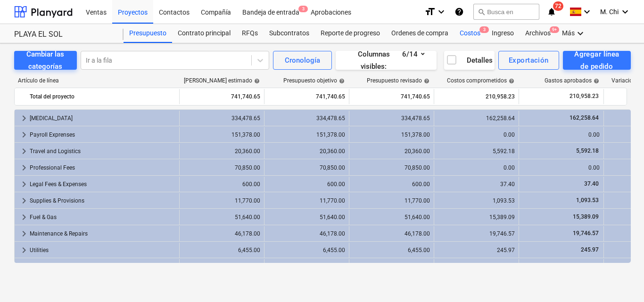 This screenshot has height=302, width=644. What do you see at coordinates (481, 12) in the screenshot?
I see `span: search` at bounding box center [481, 12].